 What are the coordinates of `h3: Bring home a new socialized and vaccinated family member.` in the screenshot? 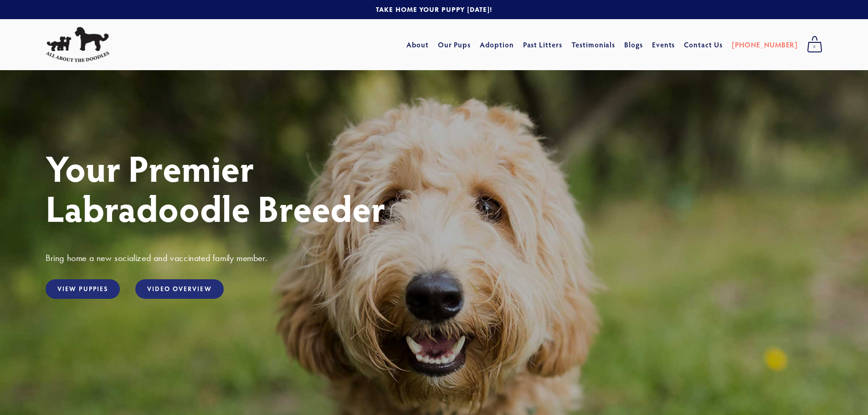 It's located at (434, 258).